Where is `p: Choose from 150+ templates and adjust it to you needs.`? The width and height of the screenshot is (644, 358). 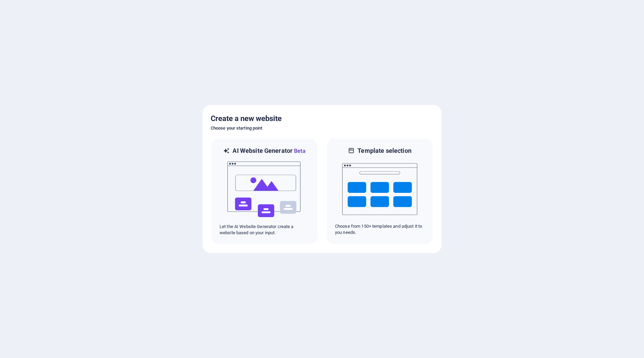
p: Choose from 150+ templates and adjust it to you needs. is located at coordinates (380, 229).